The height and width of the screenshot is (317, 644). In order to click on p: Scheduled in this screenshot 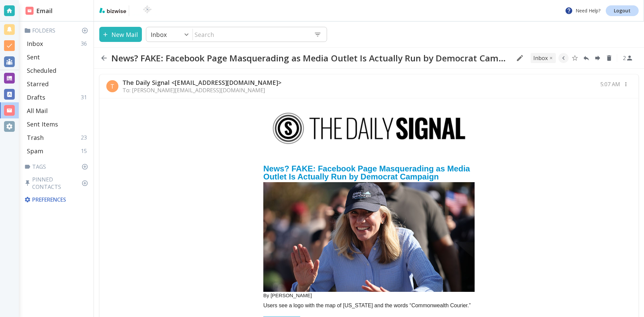, I will do `click(42, 71)`.